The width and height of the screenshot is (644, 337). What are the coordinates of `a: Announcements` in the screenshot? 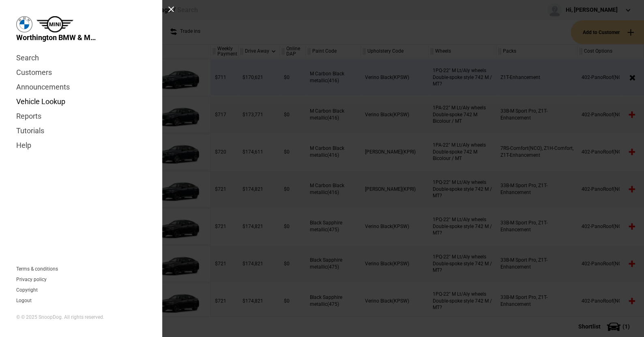 It's located at (81, 87).